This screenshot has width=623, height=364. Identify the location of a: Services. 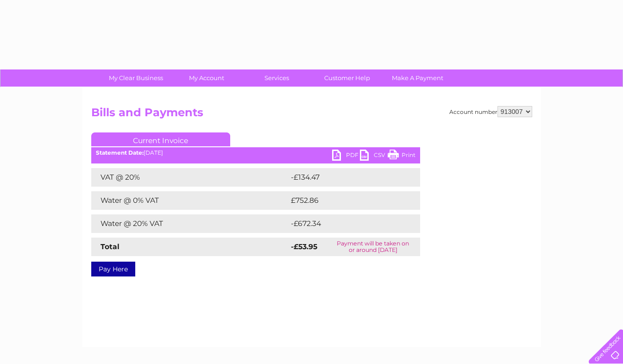
(276, 78).